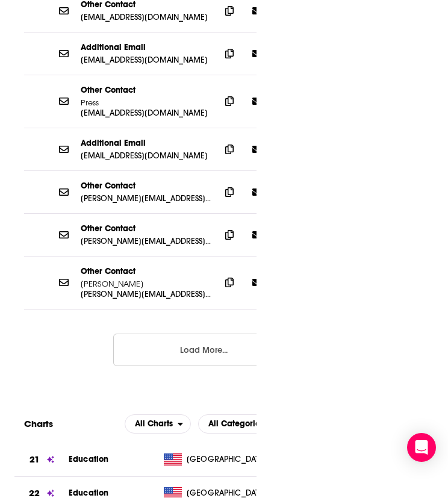 The image size is (448, 498). I want to click on span: All Categories, so click(236, 424).